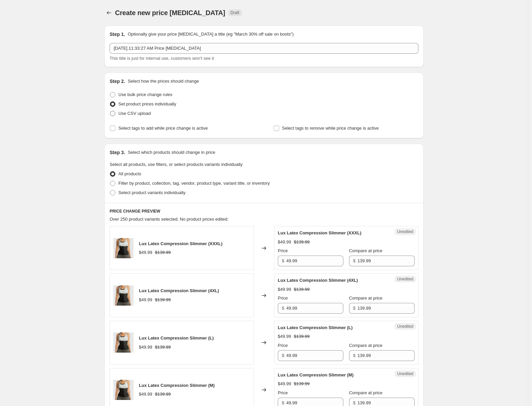 The image size is (532, 406). I want to click on span: Set product prices individually, so click(148, 104).